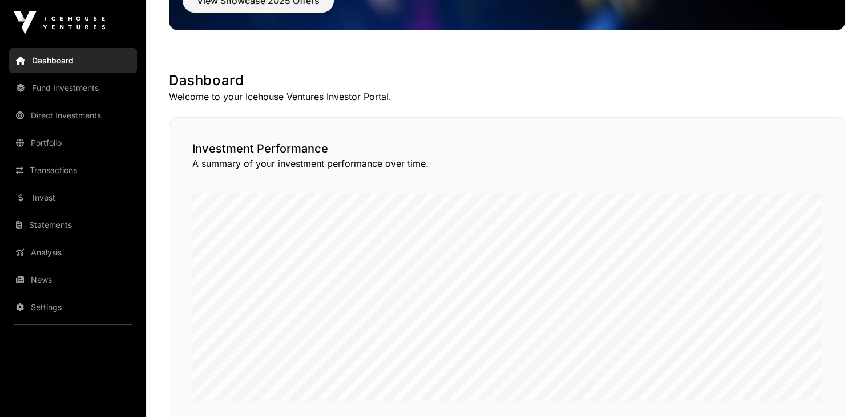 The height and width of the screenshot is (417, 868). I want to click on a: Statements, so click(73, 225).